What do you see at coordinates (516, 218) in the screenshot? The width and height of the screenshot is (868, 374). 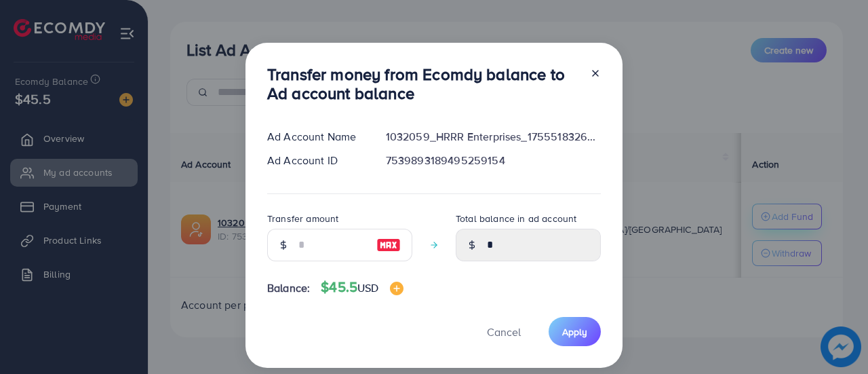 I see `label: Total balance in ad account` at bounding box center [516, 218].